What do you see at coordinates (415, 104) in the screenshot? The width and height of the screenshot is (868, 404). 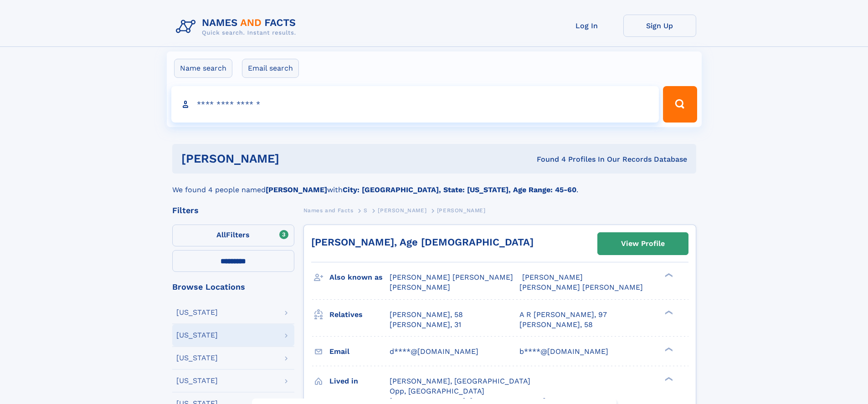 I see `input: search input` at bounding box center [415, 104].